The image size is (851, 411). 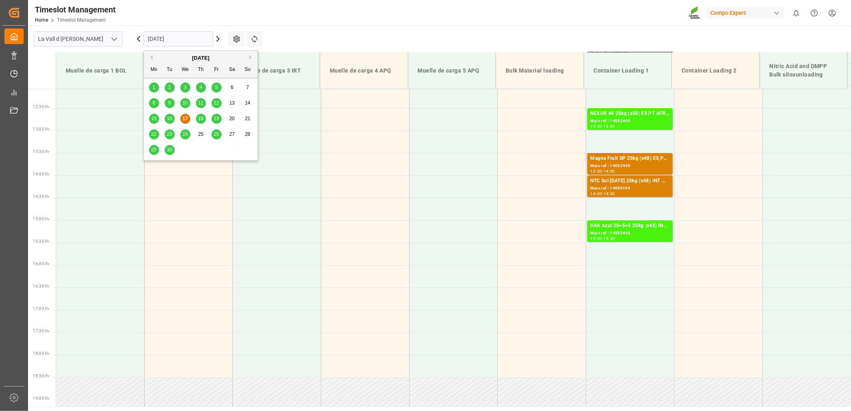 I want to click on div: Choose Tuesday, September 9th, 2025, so click(x=170, y=103).